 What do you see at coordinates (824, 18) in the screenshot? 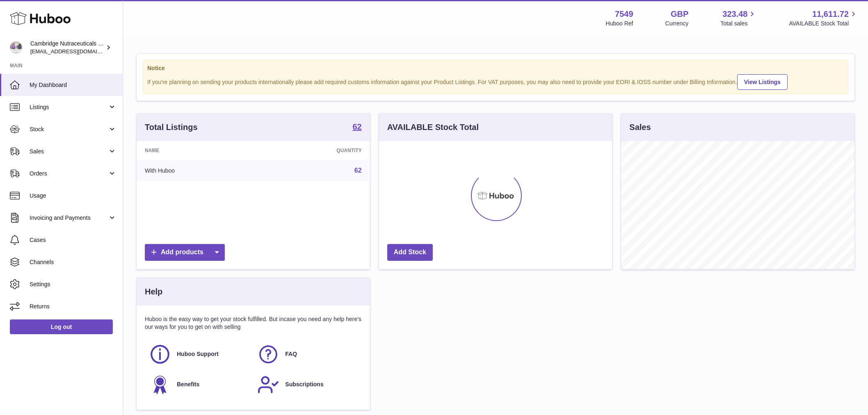
I see `a: 11,611.72 AVAILABLE Stock Total` at bounding box center [824, 18].